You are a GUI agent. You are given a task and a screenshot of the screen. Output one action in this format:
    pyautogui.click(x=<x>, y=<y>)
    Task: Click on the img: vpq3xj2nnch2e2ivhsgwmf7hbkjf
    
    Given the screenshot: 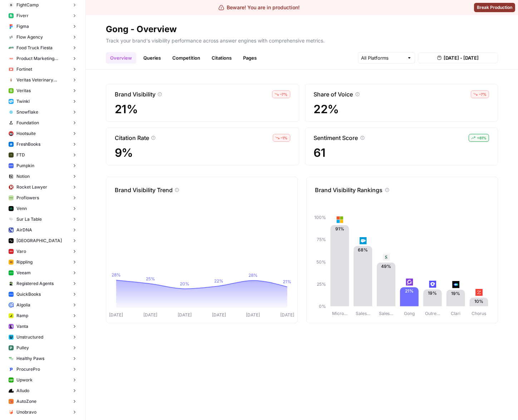 What is the action you would take?
    pyautogui.click(x=386, y=257)
    